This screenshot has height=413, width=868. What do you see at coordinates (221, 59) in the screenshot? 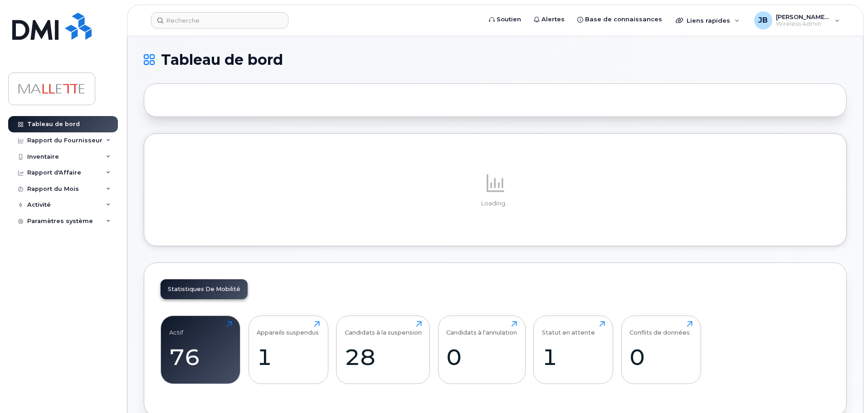
I see `span: Tableau de bord` at bounding box center [221, 59].